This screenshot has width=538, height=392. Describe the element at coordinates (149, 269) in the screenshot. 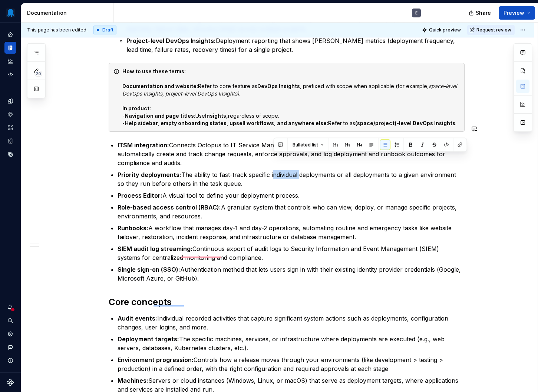

I see `strong: Single sign-on (SSO):` at that location.